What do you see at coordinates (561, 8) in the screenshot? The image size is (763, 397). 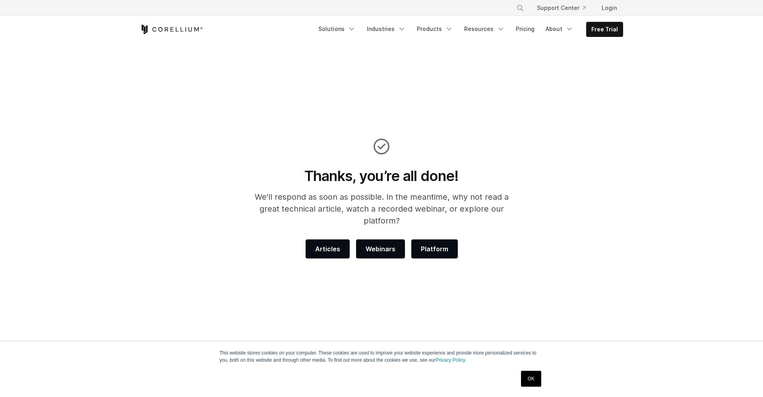 I see `a: Support Center` at bounding box center [561, 8].